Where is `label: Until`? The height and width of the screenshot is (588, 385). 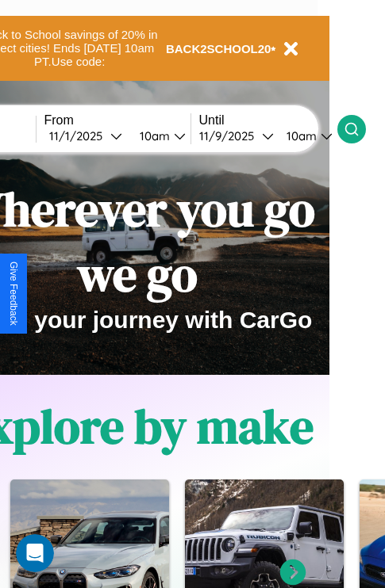 label: Until is located at coordinates (268, 121).